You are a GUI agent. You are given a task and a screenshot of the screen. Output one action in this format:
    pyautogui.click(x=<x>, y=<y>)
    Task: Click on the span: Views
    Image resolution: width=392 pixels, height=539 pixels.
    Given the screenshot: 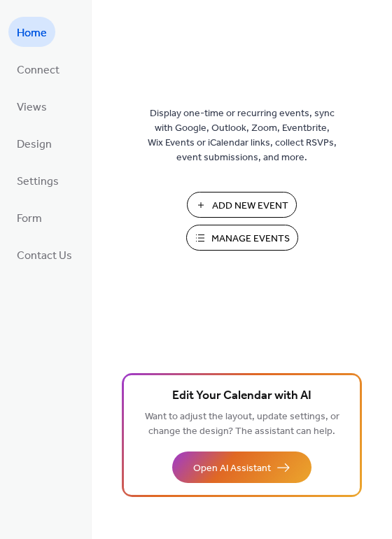 What is the action you would take?
    pyautogui.click(x=32, y=107)
    